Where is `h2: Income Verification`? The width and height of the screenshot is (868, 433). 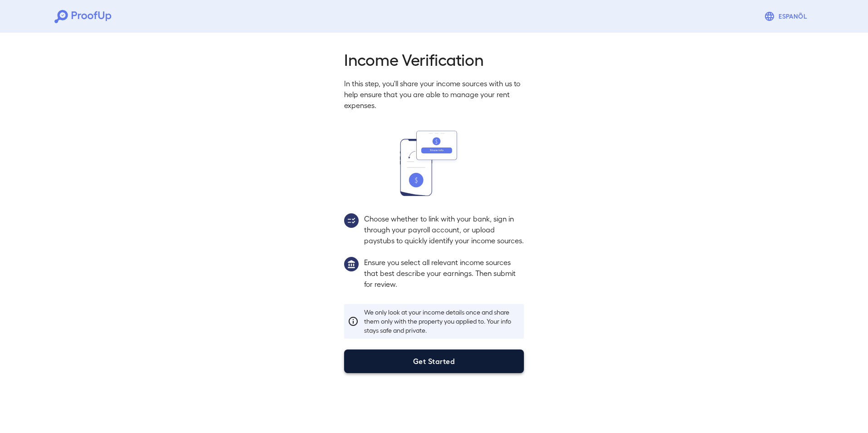
h2: Income Verification is located at coordinates (434, 59).